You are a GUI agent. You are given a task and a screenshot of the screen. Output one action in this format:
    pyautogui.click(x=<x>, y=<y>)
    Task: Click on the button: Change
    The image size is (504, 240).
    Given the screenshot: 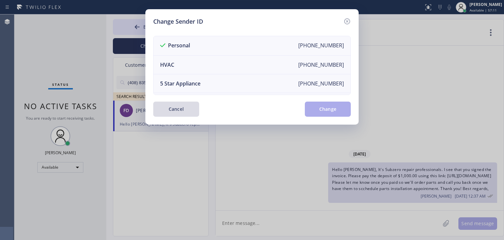 What is the action you would take?
    pyautogui.click(x=328, y=109)
    